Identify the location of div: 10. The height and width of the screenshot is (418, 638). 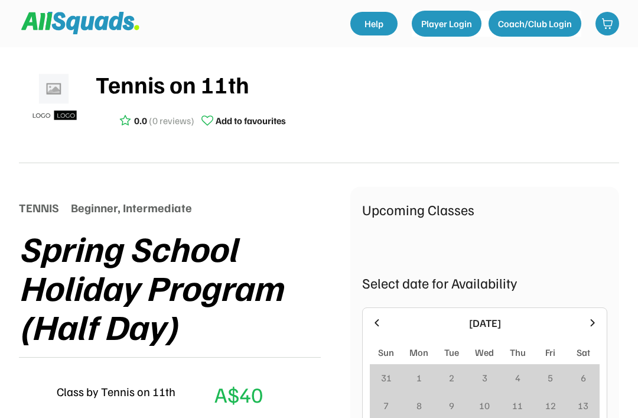
(484, 405).